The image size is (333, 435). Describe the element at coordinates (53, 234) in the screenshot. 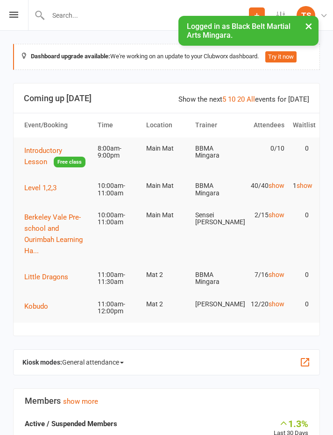

I see `span: Berkeley Vale Pre-school and Ourimbah Learning Ha...` at that location.